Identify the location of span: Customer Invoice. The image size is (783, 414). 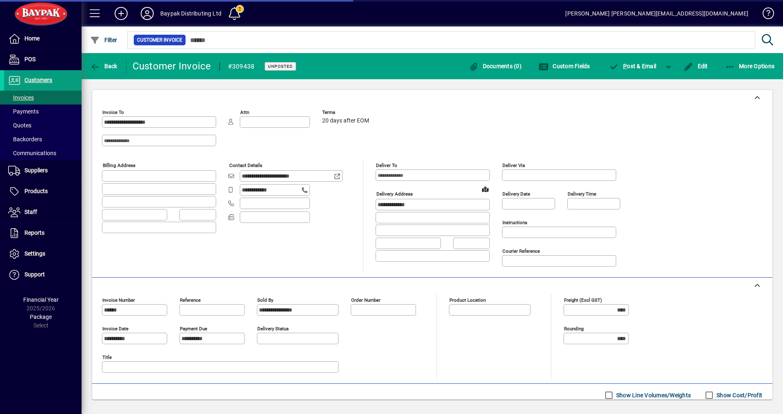
(160, 40).